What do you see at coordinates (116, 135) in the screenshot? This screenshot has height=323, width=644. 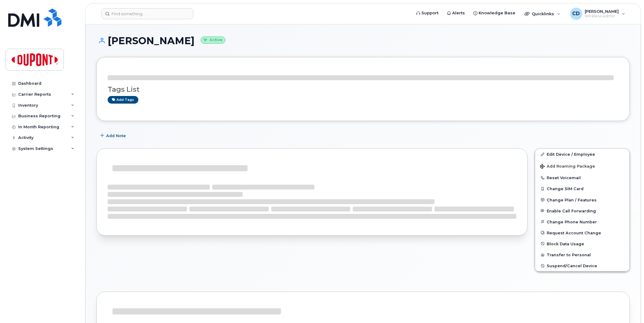 I see `span: Add Note` at bounding box center [116, 135].